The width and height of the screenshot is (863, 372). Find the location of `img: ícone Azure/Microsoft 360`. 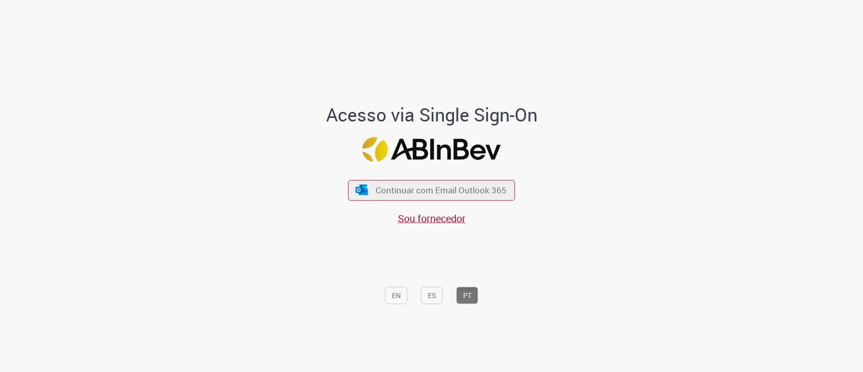

img: ícone Azure/Microsoft 360 is located at coordinates (361, 190).